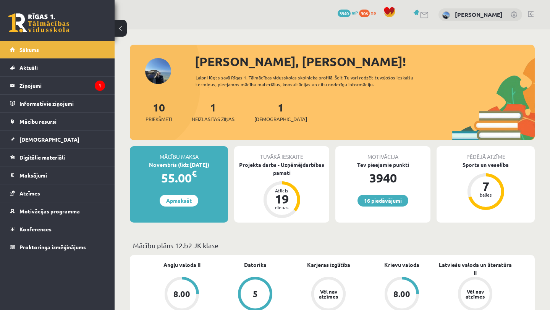  I want to click on a: Maksājumi, so click(57, 175).